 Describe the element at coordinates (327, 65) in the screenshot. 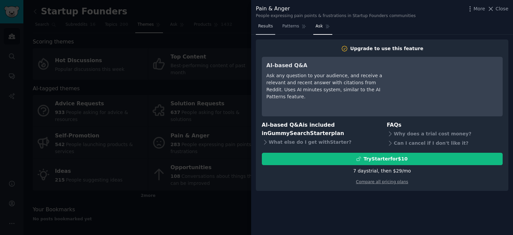

I see `h3: AI-based Q&A` at that location.